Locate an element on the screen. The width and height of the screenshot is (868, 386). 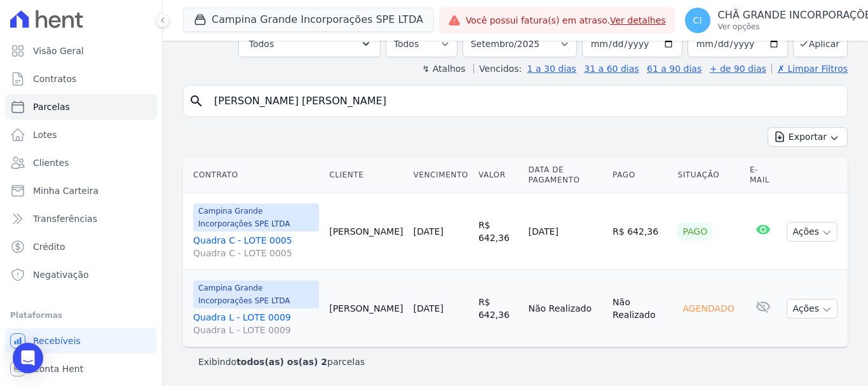
a: Minha Carteira is located at coordinates (80, 191).